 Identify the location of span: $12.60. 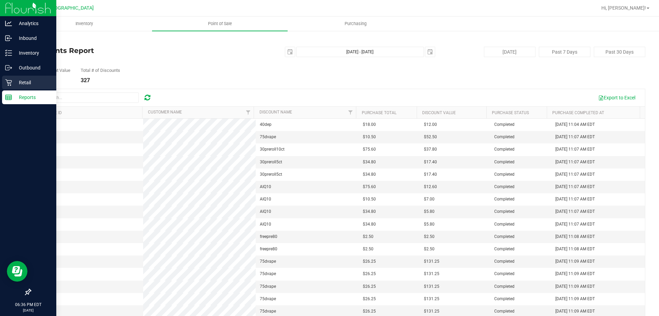
(431, 186).